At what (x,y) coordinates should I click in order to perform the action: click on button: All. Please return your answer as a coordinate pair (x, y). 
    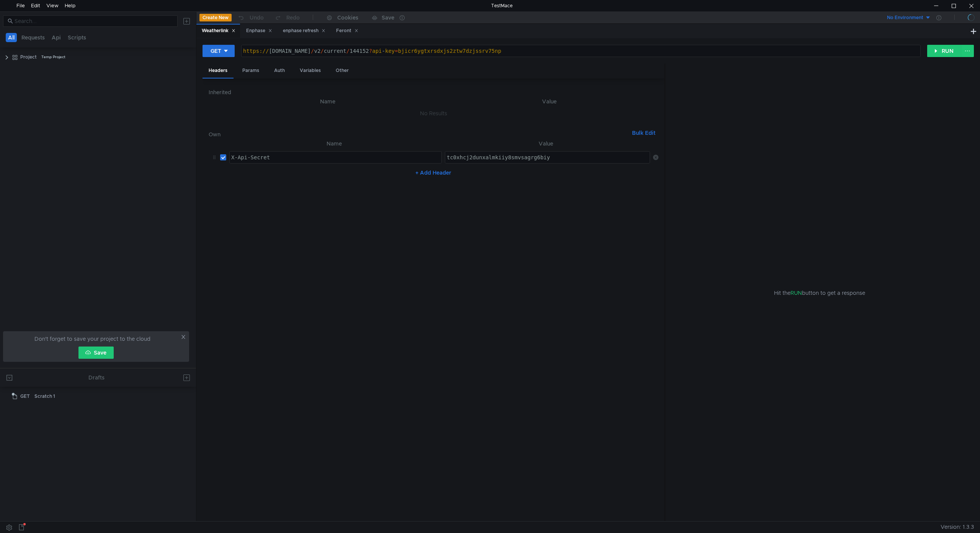
    Looking at the image, I should click on (11, 37).